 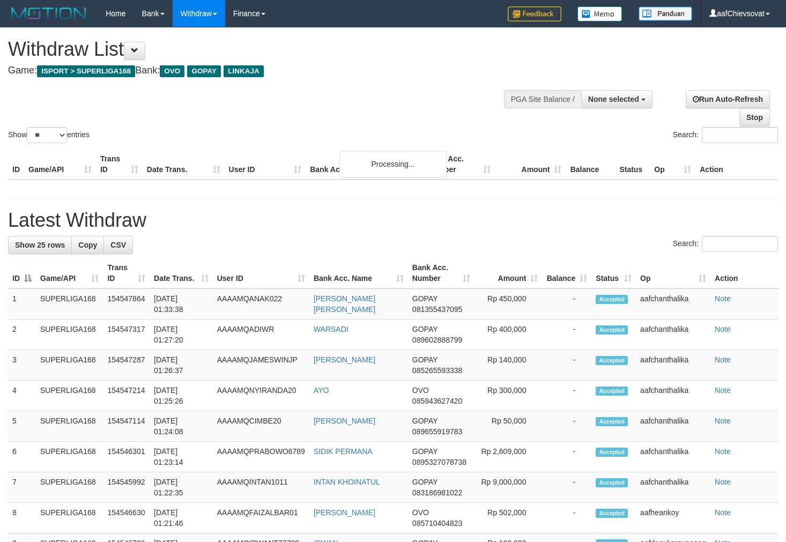 I want to click on td: aafheankoy, so click(x=673, y=518).